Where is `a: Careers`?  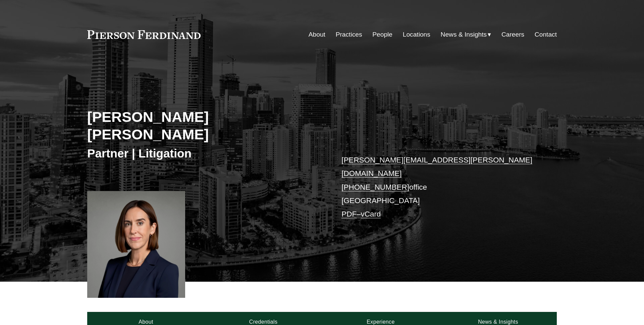
a: Careers is located at coordinates (513, 35).